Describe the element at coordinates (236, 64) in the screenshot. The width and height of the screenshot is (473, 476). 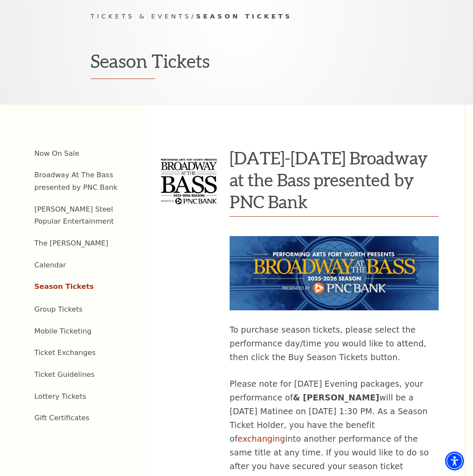
I see `h1: Season Tickets` at that location.